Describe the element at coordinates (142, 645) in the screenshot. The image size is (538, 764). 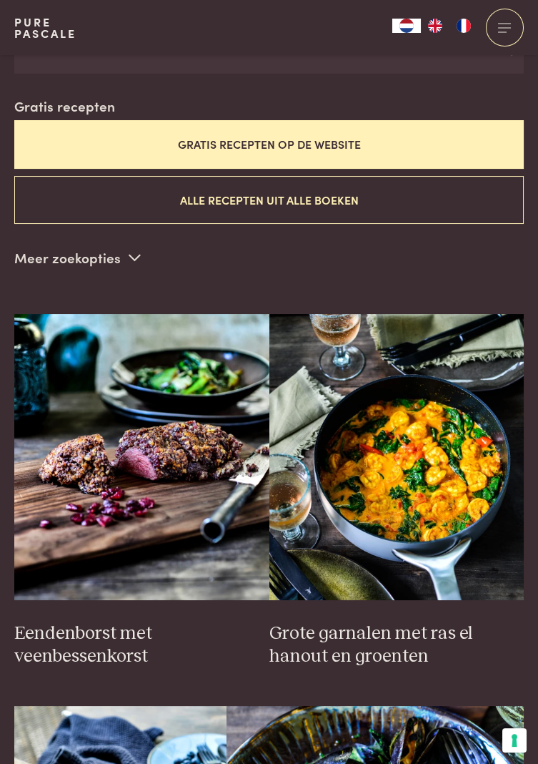
I see `h3: Eendenborst met veenbessenkorst` at that location.